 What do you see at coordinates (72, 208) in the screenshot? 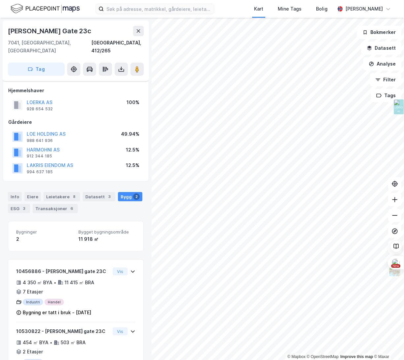
I see `div: 6` at bounding box center [72, 208].